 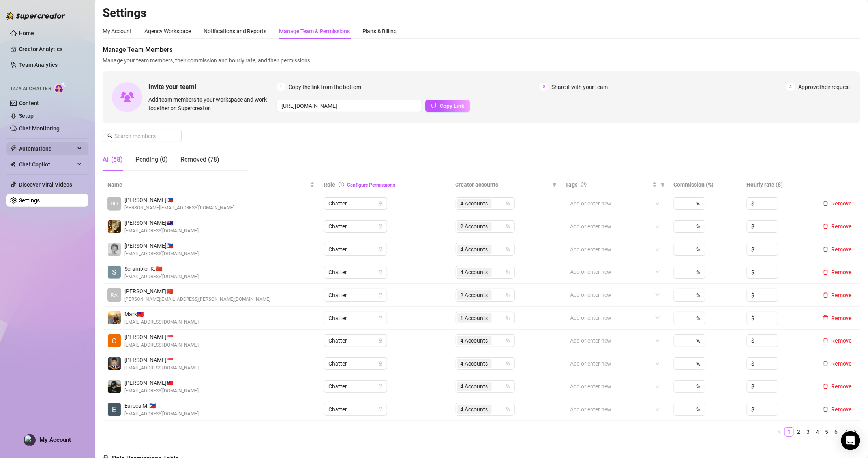 What do you see at coordinates (502, 185) in the screenshot?
I see `span: Creator accounts` at bounding box center [502, 185].